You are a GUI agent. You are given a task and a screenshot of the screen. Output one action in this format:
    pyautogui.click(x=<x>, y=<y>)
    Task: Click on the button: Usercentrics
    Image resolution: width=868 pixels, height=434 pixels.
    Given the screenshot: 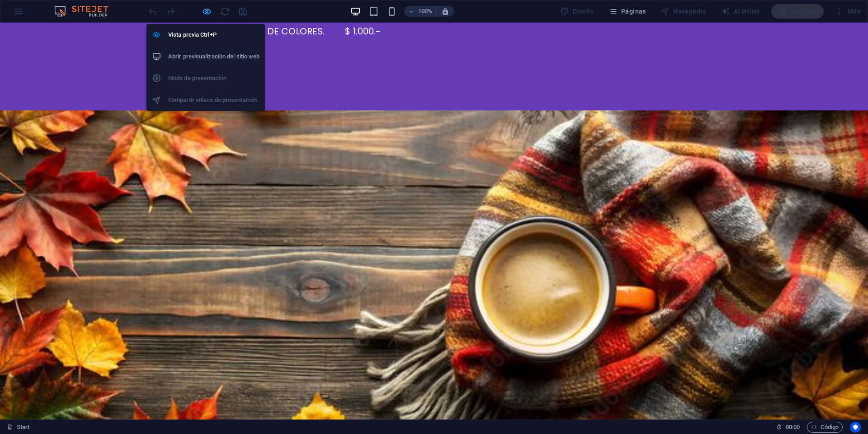 What is the action you would take?
    pyautogui.click(x=855, y=427)
    